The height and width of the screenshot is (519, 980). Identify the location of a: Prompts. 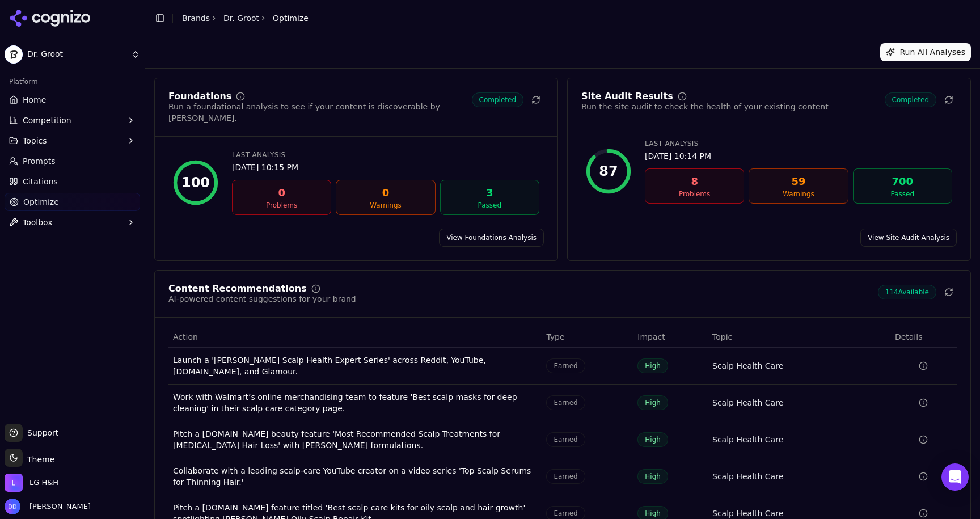
(72, 161).